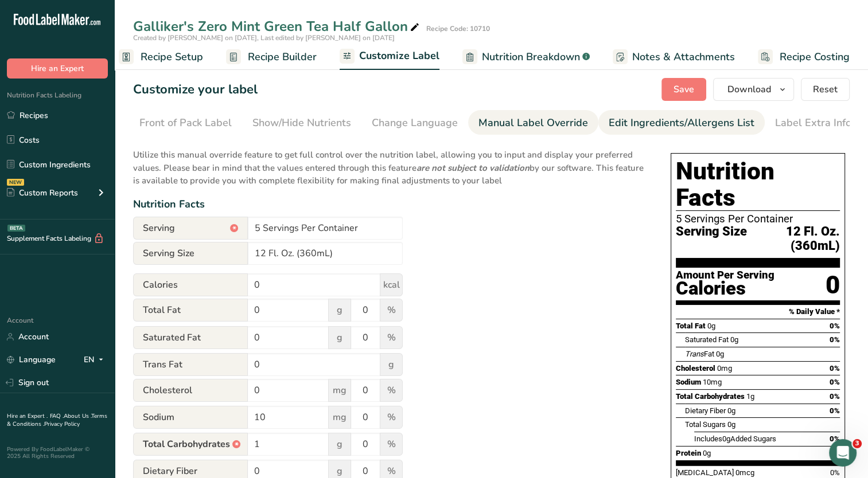 This screenshot has height=478, width=868. Describe the element at coordinates (391, 285) in the screenshot. I see `span: kcal` at that location.